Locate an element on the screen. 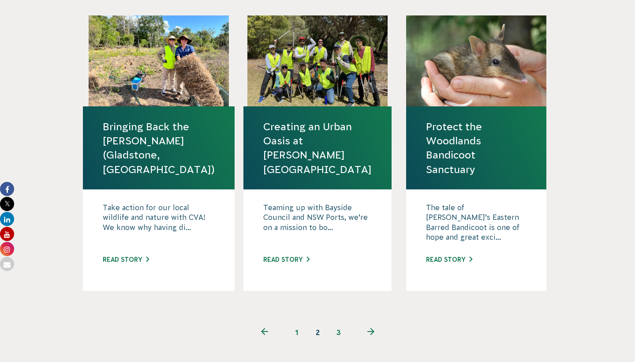  a: 1 is located at coordinates (296, 332).